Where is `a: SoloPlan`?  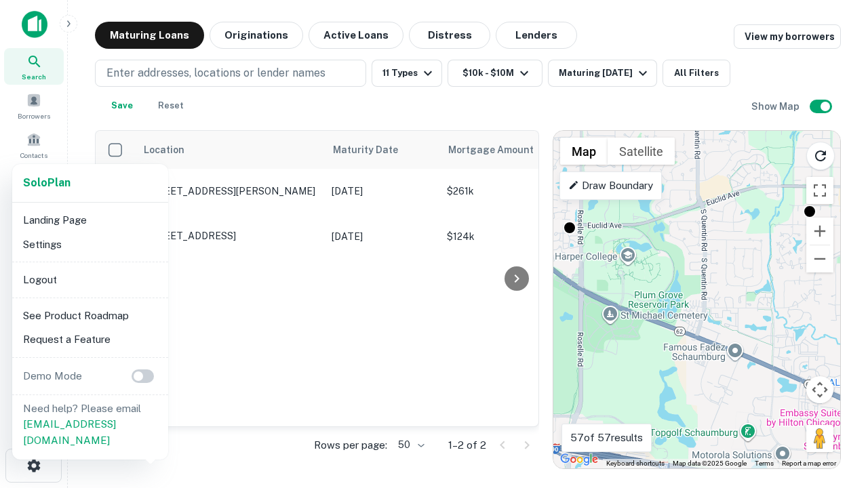
a: SoloPlan is located at coordinates (47, 183).